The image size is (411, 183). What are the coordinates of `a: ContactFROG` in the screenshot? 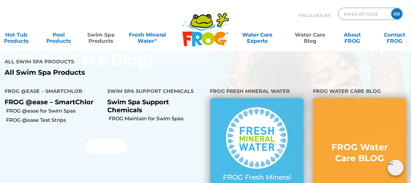 It's located at (394, 35).